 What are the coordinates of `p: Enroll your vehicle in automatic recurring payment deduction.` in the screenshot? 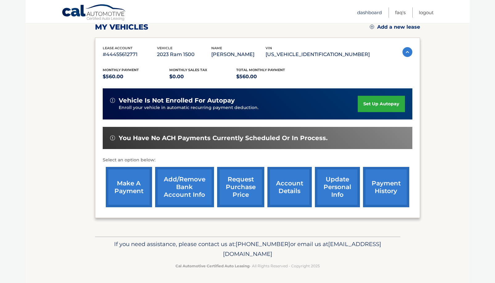 It's located at (238, 108).